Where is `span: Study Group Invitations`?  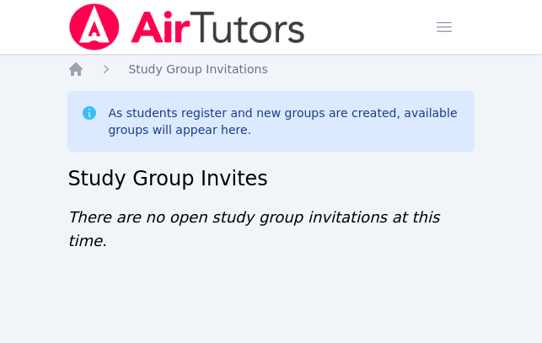
span: Study Group Invitations is located at coordinates (197, 69).